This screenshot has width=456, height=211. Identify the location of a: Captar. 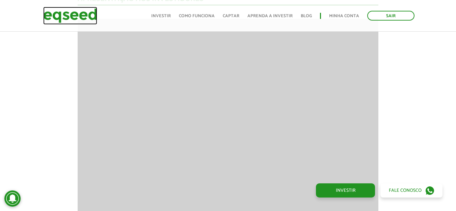
(231, 16).